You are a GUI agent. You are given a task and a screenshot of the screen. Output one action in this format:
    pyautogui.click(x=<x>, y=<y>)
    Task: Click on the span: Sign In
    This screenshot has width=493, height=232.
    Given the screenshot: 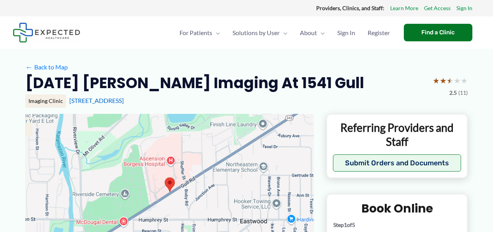 What is the action you would take?
    pyautogui.click(x=346, y=33)
    